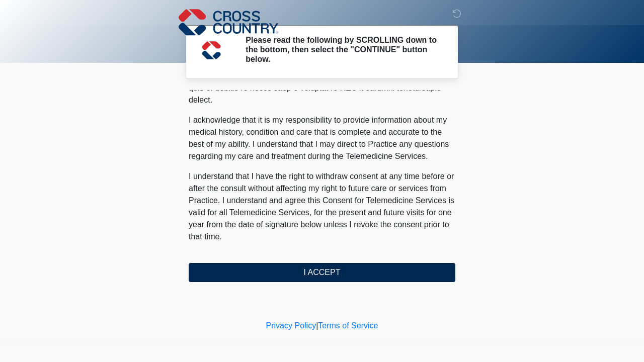  What do you see at coordinates (322, 139) in the screenshot?
I see `p: I acknowledge that it is my responsibility to provide information about my medical history, condi...` at bounding box center [322, 139].